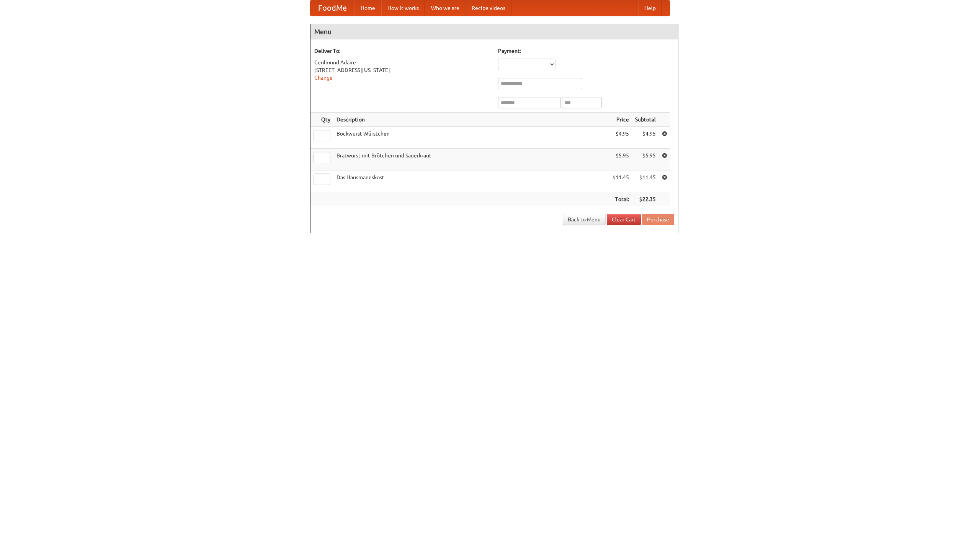 This screenshot has height=542, width=980. I want to click on a: FoodMe, so click(332, 8).